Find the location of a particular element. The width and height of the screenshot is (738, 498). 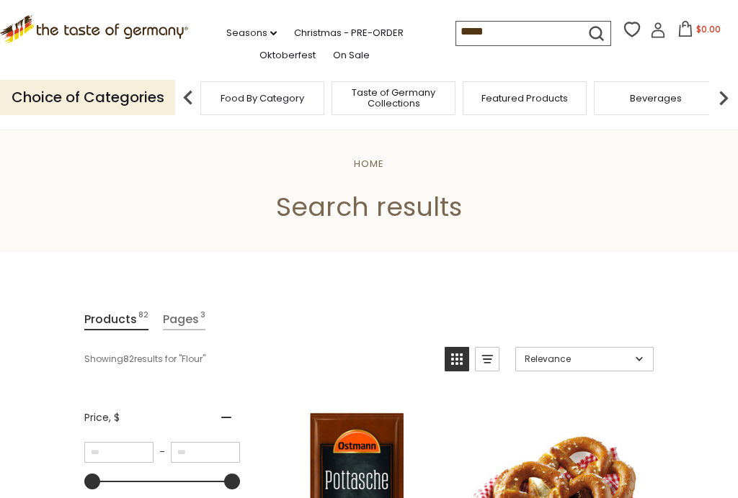

a: View Products Tab is located at coordinates (116, 320).